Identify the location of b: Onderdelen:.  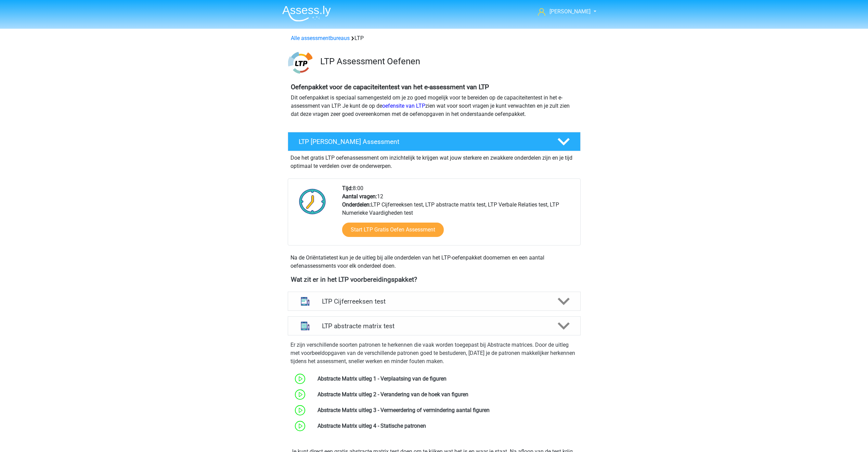
(356, 204).